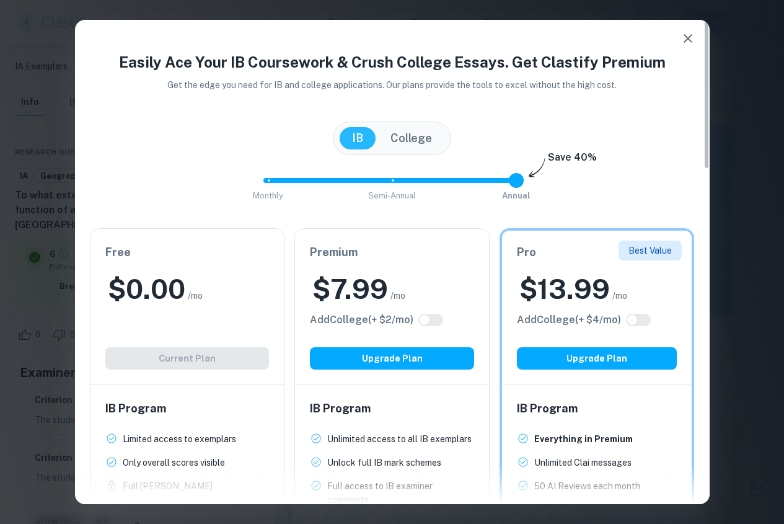  I want to click on button: College, so click(411, 138).